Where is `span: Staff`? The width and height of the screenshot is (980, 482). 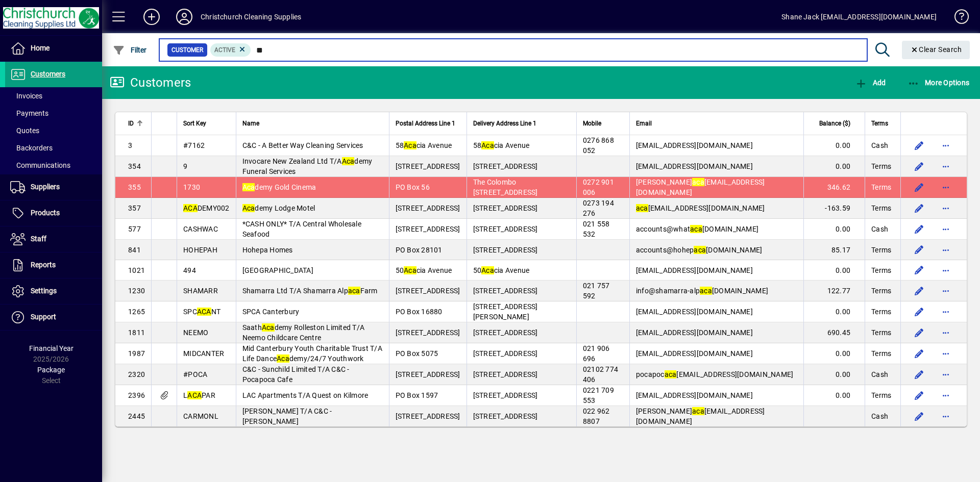 span: Staff is located at coordinates (39, 239).